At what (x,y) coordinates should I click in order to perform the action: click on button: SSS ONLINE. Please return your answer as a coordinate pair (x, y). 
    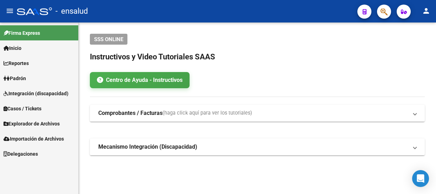
    Looking at the image, I should click on (108, 39).